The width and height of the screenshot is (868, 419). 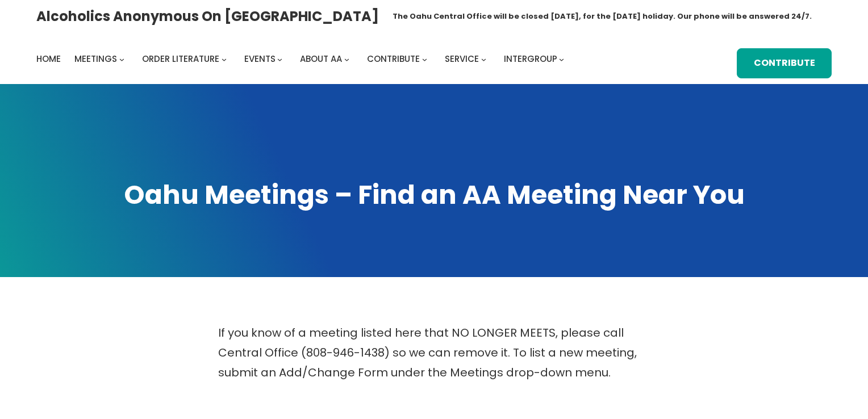 What do you see at coordinates (561, 59) in the screenshot?
I see `button: Intergroup submenu` at bounding box center [561, 59].